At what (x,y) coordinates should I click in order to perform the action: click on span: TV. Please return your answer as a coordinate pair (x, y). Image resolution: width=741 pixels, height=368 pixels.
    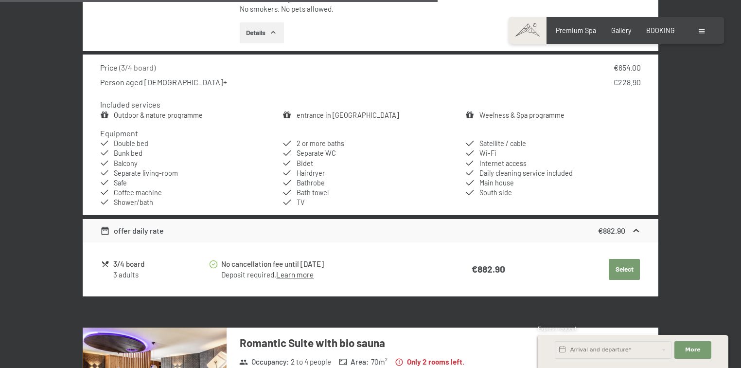
    Looking at the image, I should click on (300, 202).